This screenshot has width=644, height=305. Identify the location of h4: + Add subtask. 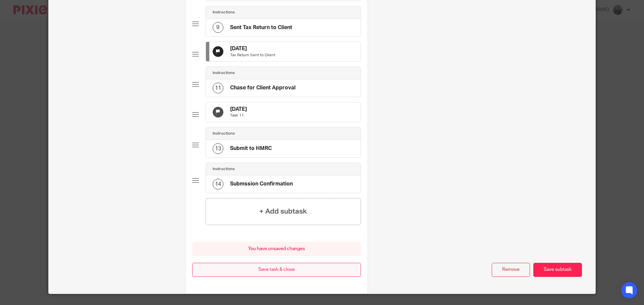
(283, 211).